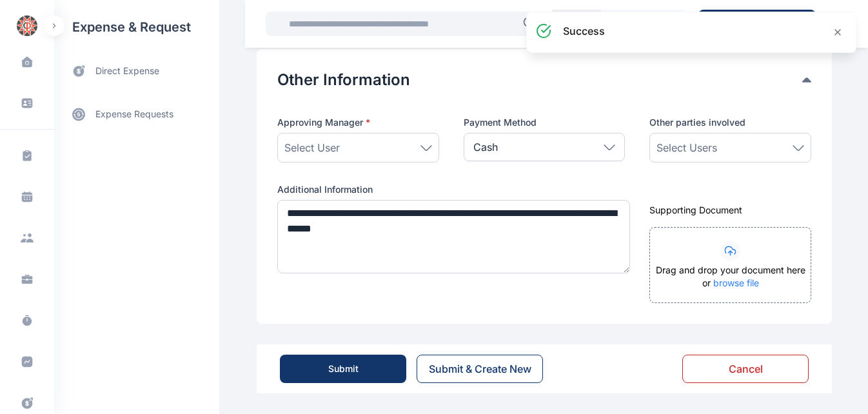 The image size is (868, 414). What do you see at coordinates (312, 147) in the screenshot?
I see `span: Select User` at bounding box center [312, 147].